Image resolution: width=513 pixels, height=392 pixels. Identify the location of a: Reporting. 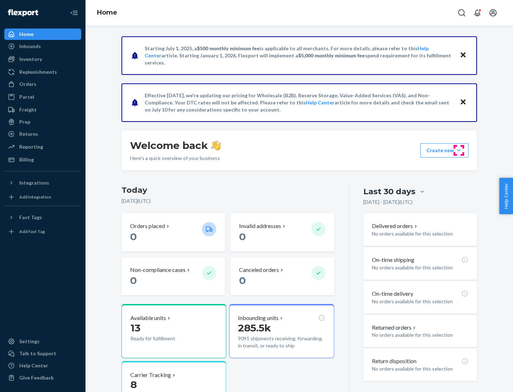
(43, 147).